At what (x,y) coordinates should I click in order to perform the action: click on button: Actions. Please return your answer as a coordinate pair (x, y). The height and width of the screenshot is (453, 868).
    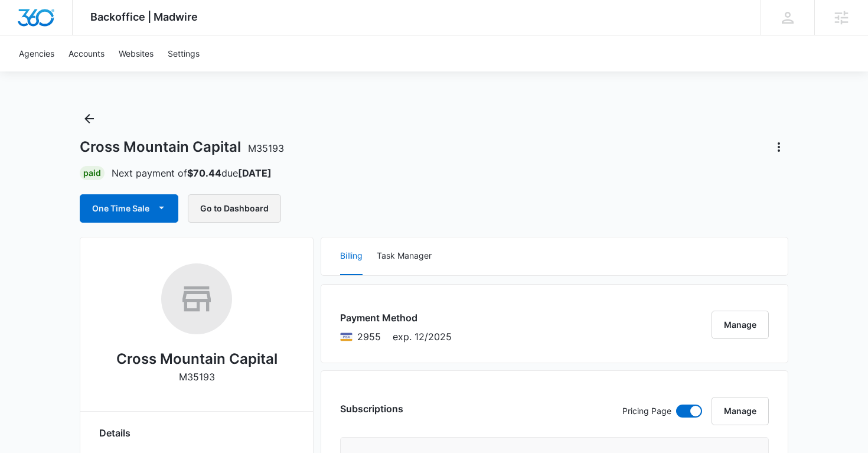
    Looking at the image, I should click on (778, 147).